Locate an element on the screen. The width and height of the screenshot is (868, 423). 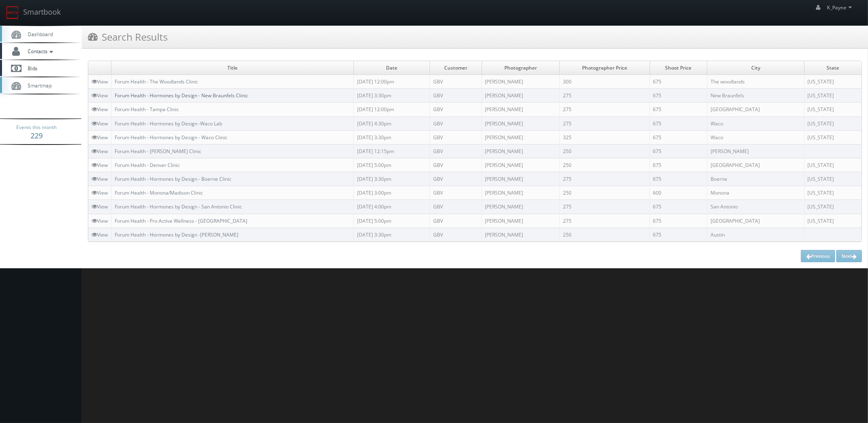
span: Contacts is located at coordinates (39, 51).